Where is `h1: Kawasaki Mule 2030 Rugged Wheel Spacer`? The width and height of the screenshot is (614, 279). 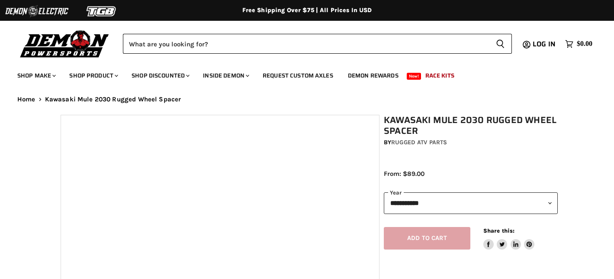
h1: Kawasaki Mule 2030 Rugged Wheel Spacer is located at coordinates (471, 126).